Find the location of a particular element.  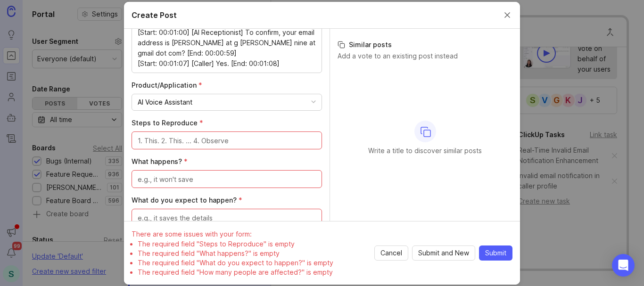

li: The required field "What happens?" is empty is located at coordinates (235, 254).